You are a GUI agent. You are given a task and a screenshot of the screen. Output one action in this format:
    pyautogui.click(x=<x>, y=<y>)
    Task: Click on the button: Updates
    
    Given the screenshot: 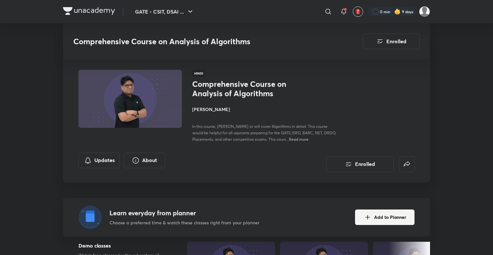 What is the action you would take?
    pyautogui.click(x=99, y=160)
    